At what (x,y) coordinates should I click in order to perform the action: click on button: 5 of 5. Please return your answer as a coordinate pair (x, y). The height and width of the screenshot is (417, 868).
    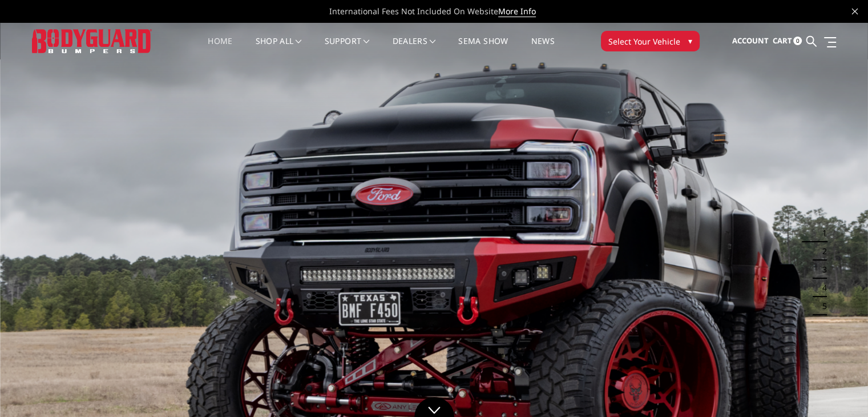
    Looking at the image, I should click on (821, 306).